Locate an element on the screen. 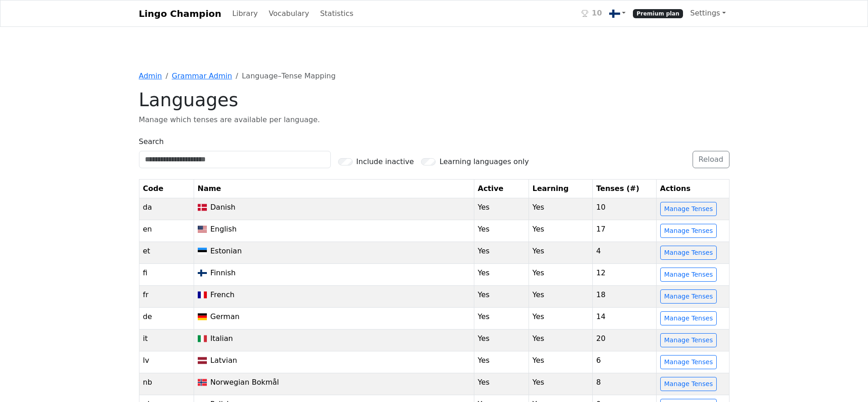 The height and width of the screenshot is (402, 868). div: French is located at coordinates (334, 295).